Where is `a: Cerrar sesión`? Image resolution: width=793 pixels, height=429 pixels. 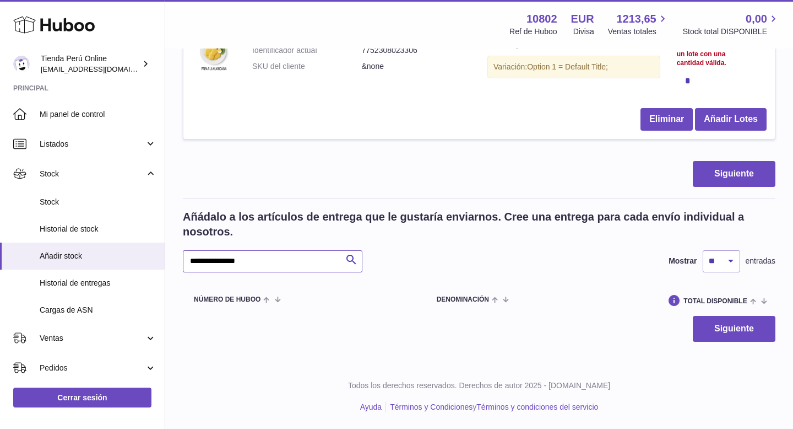
a: Cerrar sesión is located at coordinates (82, 397).